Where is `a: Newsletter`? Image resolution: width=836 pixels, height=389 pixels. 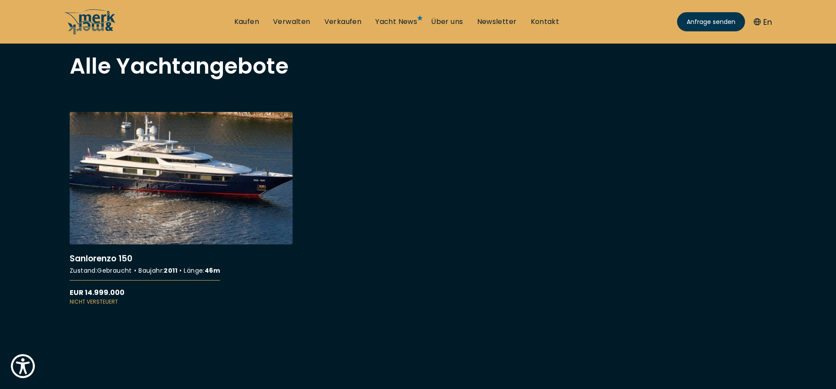 a: Newsletter is located at coordinates (497, 22).